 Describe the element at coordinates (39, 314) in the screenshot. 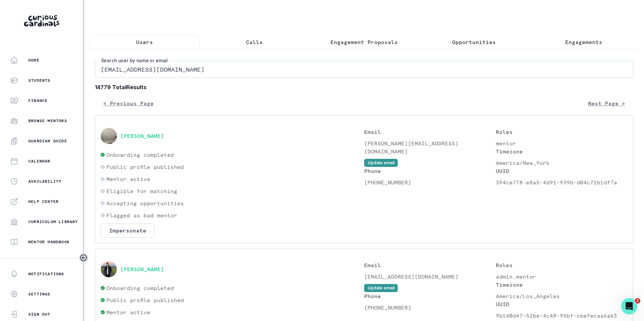

I see `p: Sign Out` at that location.